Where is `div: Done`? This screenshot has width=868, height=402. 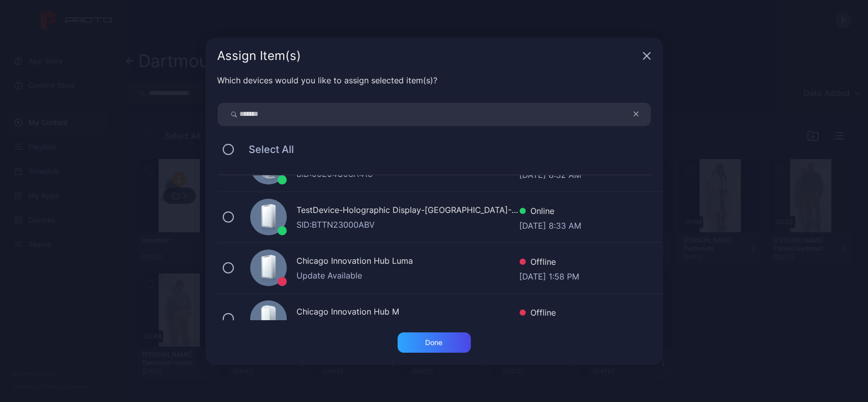 div: Done is located at coordinates (434, 343).